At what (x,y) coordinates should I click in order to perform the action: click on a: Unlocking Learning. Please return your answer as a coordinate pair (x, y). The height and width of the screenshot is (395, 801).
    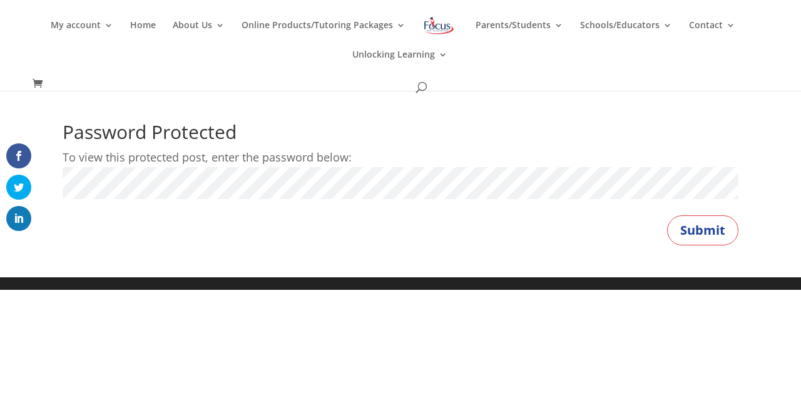
    Looking at the image, I should click on (400, 64).